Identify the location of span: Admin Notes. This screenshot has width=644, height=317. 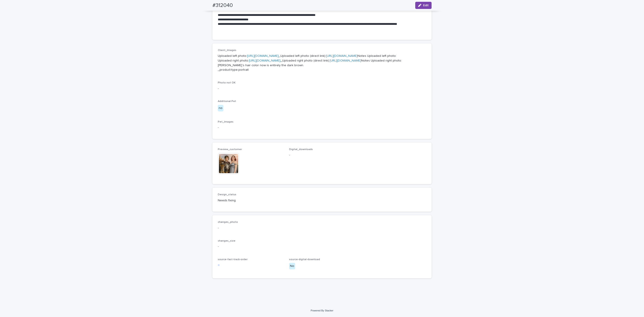
(226, 9).